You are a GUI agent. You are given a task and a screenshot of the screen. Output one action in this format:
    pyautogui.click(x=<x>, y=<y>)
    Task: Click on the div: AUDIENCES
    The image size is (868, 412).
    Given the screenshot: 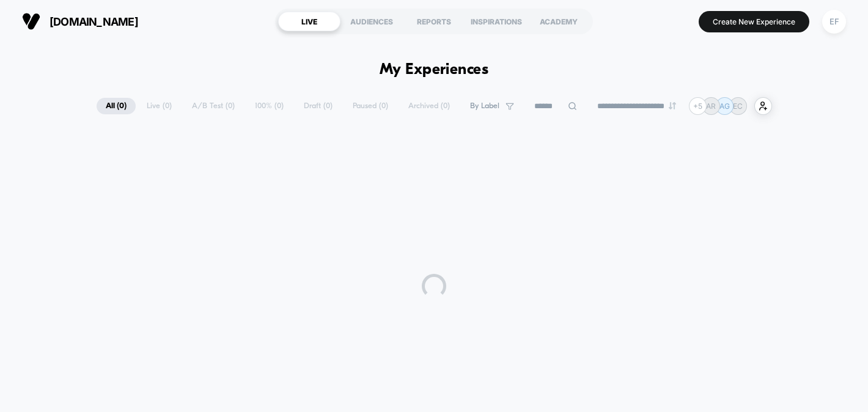 What is the action you would take?
    pyautogui.click(x=371, y=22)
    